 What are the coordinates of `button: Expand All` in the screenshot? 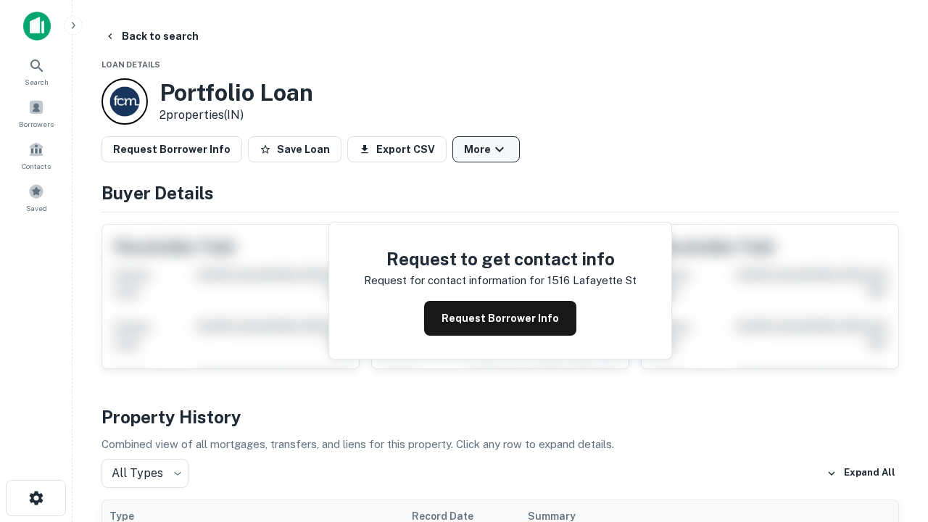 It's located at (861, 474).